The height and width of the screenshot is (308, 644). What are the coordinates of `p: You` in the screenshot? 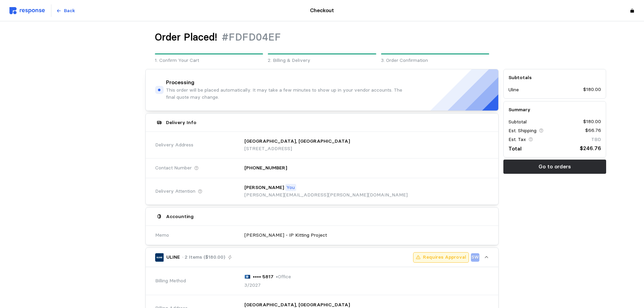 It's located at (291, 188).